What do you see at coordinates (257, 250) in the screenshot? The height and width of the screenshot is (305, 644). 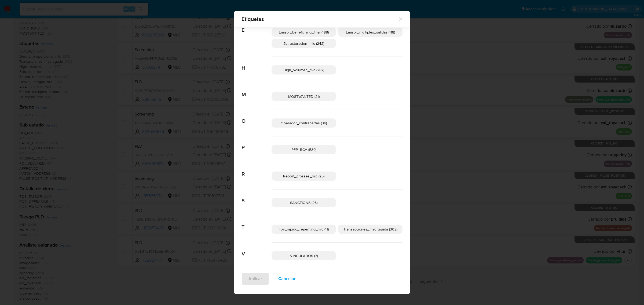 I see `span: V` at bounding box center [257, 250].